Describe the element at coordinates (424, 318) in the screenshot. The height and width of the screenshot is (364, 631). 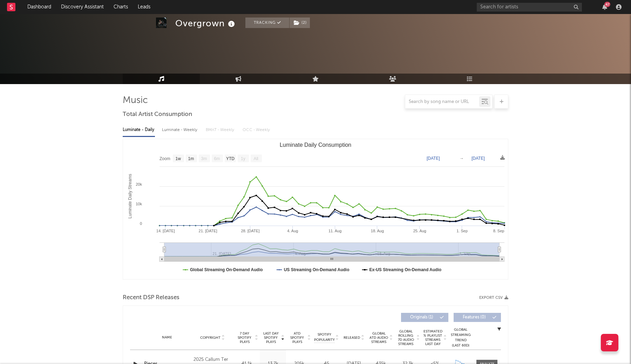
I see `button: Originals(1)` at that location.